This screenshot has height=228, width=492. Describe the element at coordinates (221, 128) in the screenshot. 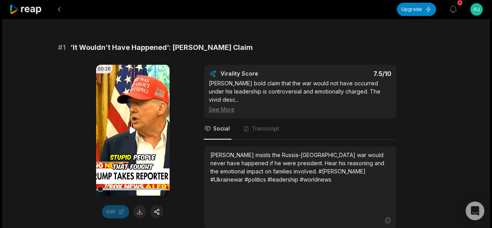

I see `span: Social` at that location.